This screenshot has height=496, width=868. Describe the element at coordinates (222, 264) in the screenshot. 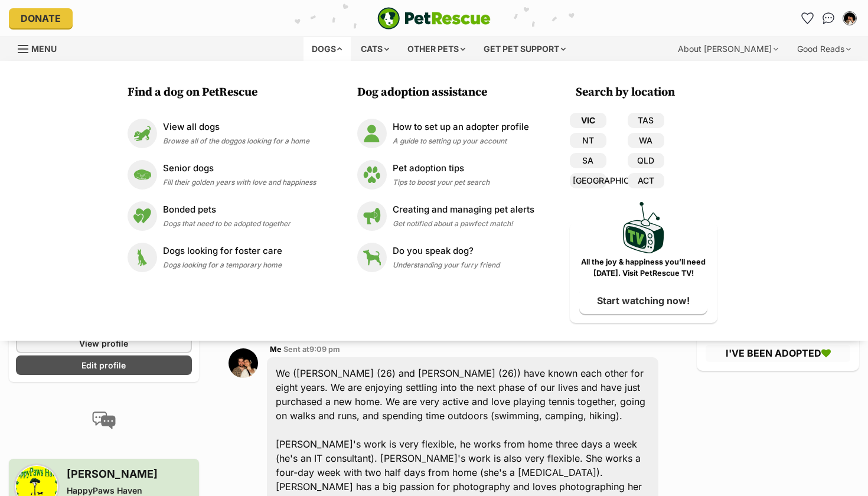

I see `span: Dogs looking for a temporary home` at that location.